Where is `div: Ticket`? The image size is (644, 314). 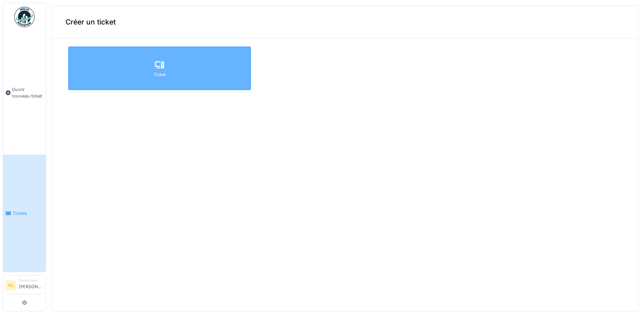 div: Ticket is located at coordinates (160, 75).